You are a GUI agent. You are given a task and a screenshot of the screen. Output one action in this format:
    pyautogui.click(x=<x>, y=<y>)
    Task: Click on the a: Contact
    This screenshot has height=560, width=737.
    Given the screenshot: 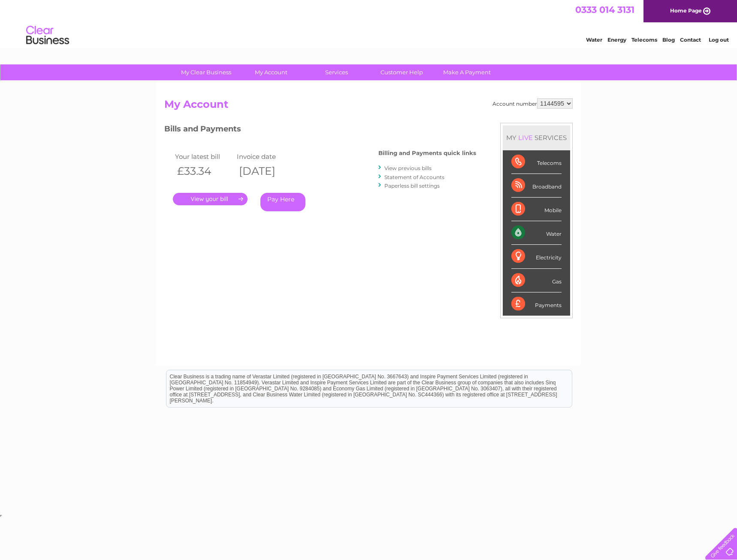 What is the action you would take?
    pyautogui.click(x=690, y=39)
    